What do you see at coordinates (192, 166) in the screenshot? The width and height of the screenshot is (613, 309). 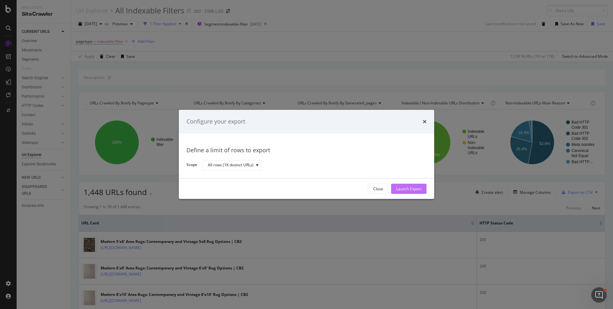 I see `label: Scope` at bounding box center [192, 166].